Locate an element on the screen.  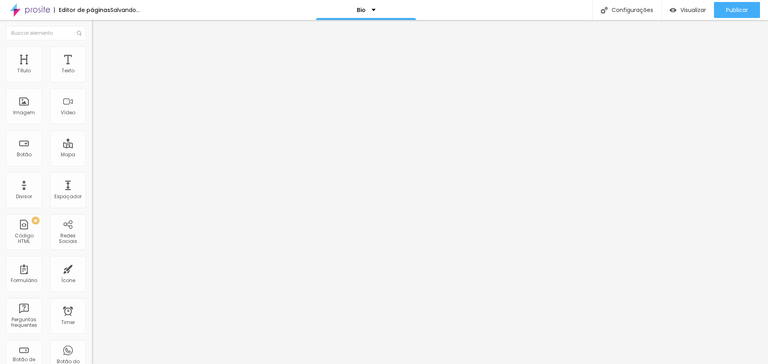
div: Código HTML is located at coordinates (24, 239).